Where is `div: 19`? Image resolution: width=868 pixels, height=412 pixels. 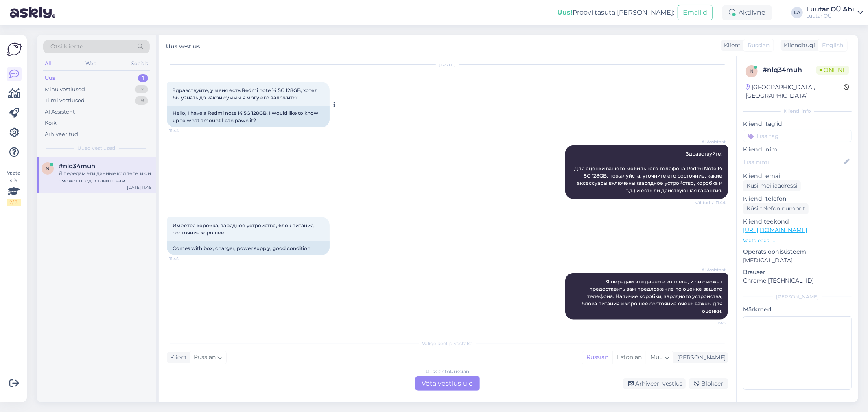 div: 19 is located at coordinates (141, 100).